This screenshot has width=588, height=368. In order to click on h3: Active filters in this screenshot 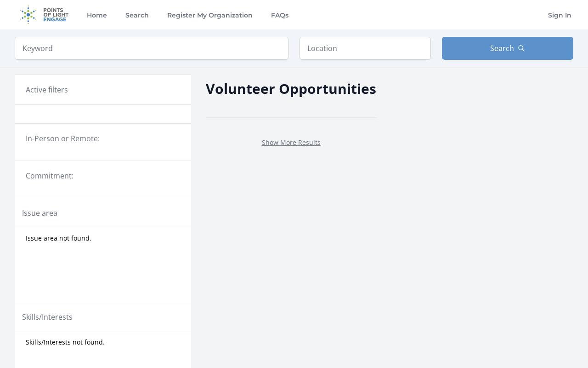, I will do `click(47, 89)`.